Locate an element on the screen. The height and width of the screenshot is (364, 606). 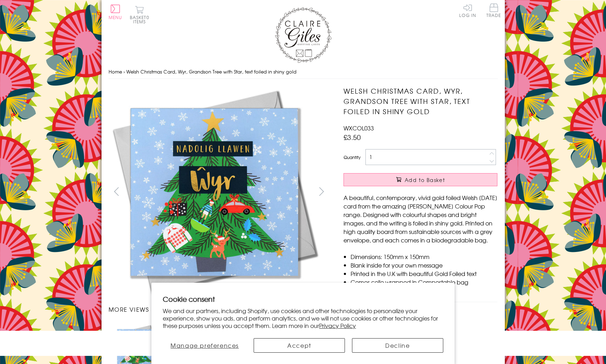
span: 0 items is located at coordinates (141, 19).